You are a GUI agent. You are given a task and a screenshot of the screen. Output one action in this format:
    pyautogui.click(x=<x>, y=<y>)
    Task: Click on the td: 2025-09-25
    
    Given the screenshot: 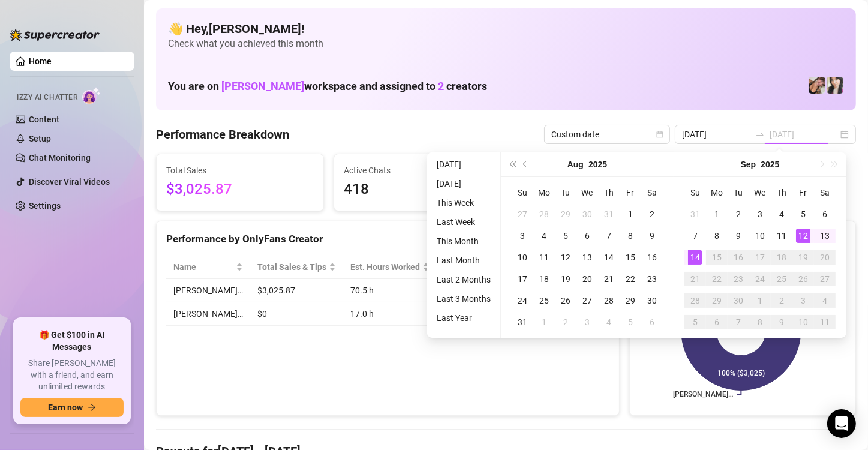 What is the action you would take?
    pyautogui.click(x=781, y=279)
    